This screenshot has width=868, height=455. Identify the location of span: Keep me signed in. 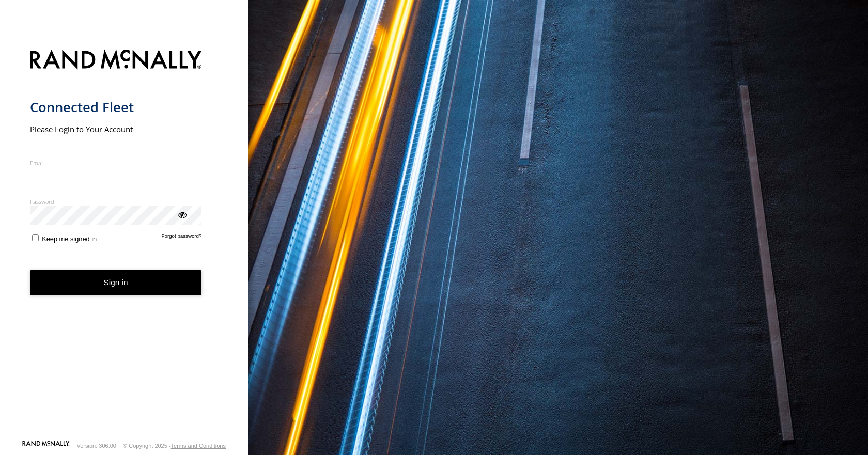
(69, 239).